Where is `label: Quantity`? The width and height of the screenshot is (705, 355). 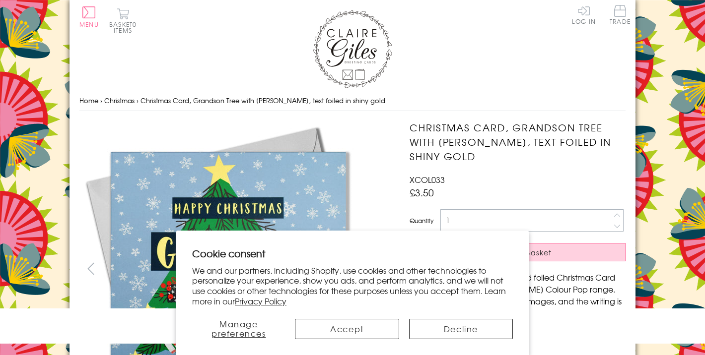 label: Quantity is located at coordinates (421, 221).